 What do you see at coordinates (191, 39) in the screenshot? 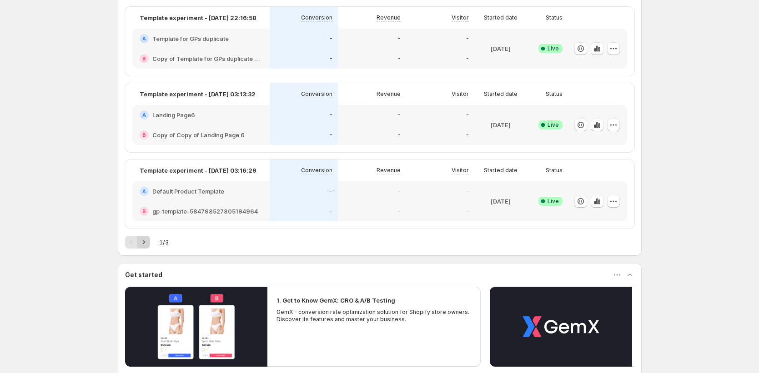
I see `h2: Template for GPs duplicate` at bounding box center [191, 39].